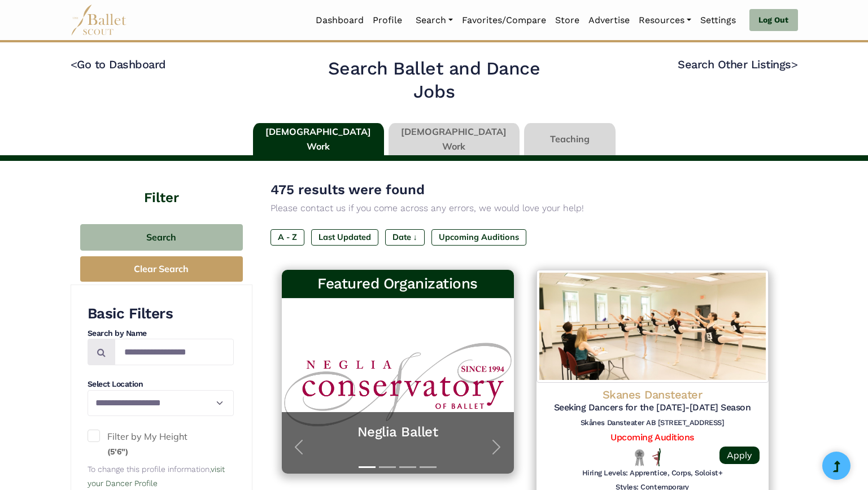  What do you see at coordinates (161, 184) in the screenshot?
I see `h4: Filter` at bounding box center [161, 184].